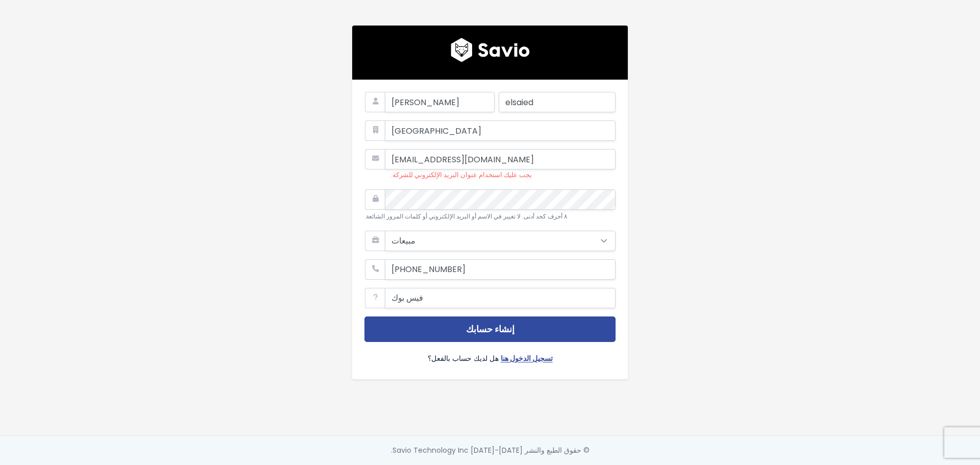 This screenshot has height=465, width=980. Describe the element at coordinates (500, 160) in the screenshot. I see `input: عنوان البريد الإلكتروني للعمل` at that location.